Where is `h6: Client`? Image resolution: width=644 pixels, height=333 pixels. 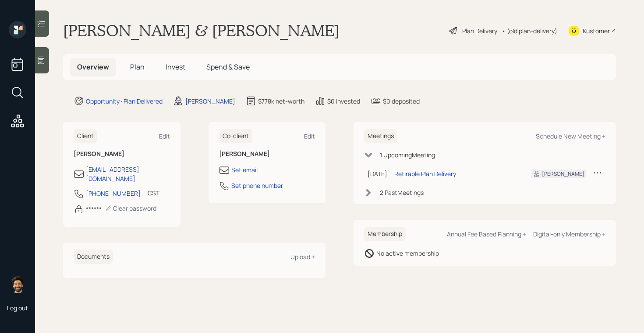
h6: Client is located at coordinates (85, 136).